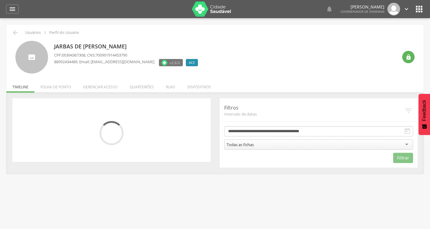  Describe the element at coordinates (192, 62) in the screenshot. I see `span: ACE` at that location.